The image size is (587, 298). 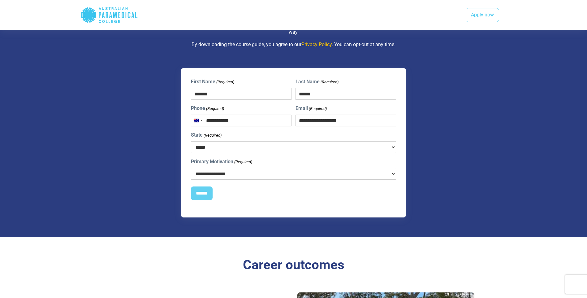 I want to click on a: Privacy Policy, so click(x=317, y=44).